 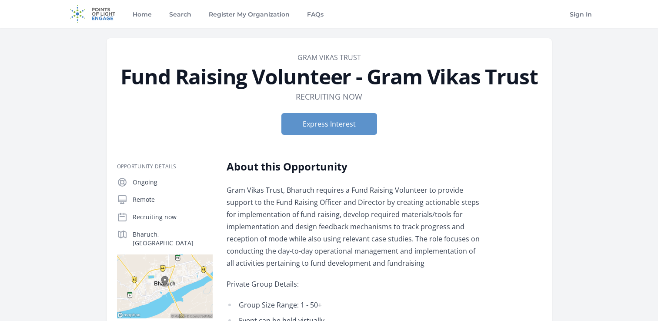 I want to click on img: Map, so click(x=165, y=286).